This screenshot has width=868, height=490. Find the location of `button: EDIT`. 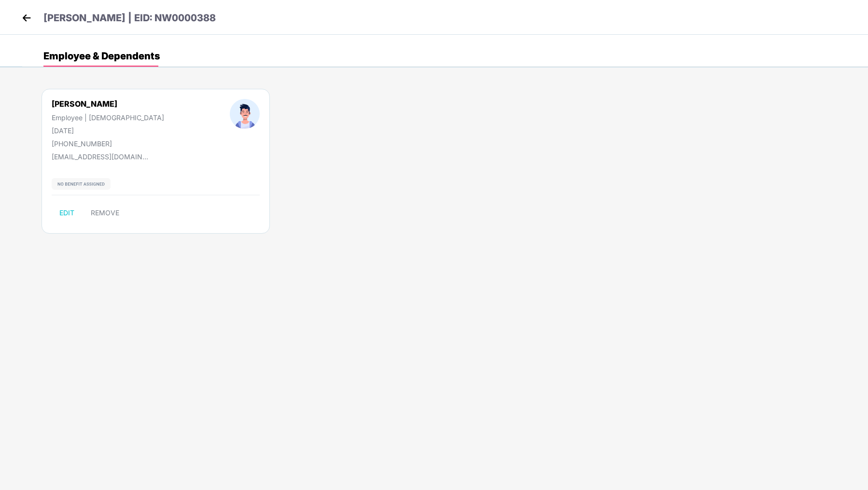

button: EDIT is located at coordinates (66, 213).